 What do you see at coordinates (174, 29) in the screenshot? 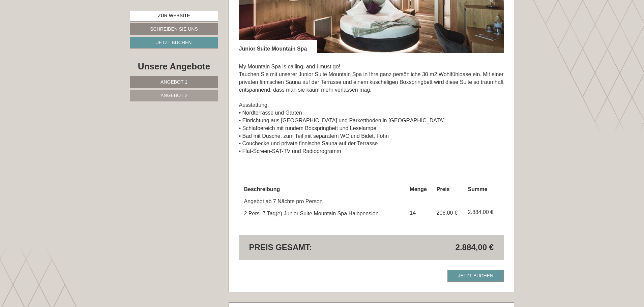
I see `a: Schreiben Sie uns` at bounding box center [174, 29].